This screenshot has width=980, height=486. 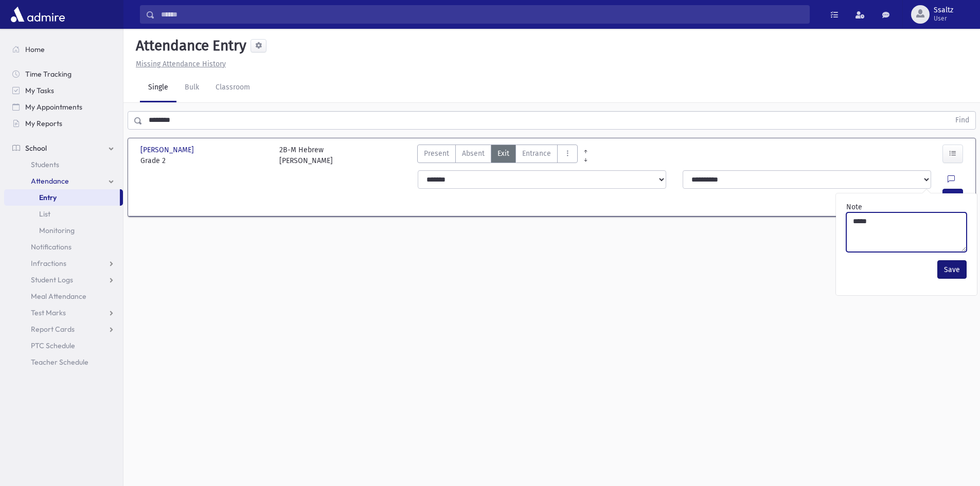 I want to click on span: Infractions, so click(x=48, y=263).